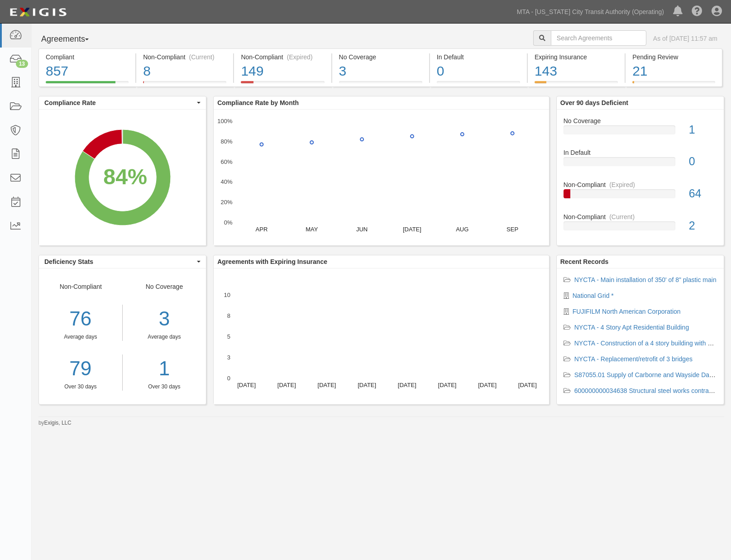 Image resolution: width=731 pixels, height=560 pixels. What do you see at coordinates (229, 357) in the screenshot?
I see `text: 3` at bounding box center [229, 357].